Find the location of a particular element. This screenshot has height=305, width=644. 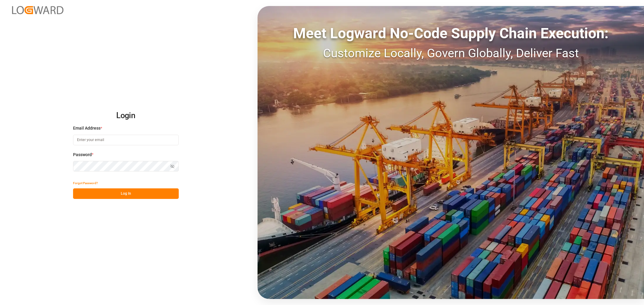

span: Password is located at coordinates (82, 155).